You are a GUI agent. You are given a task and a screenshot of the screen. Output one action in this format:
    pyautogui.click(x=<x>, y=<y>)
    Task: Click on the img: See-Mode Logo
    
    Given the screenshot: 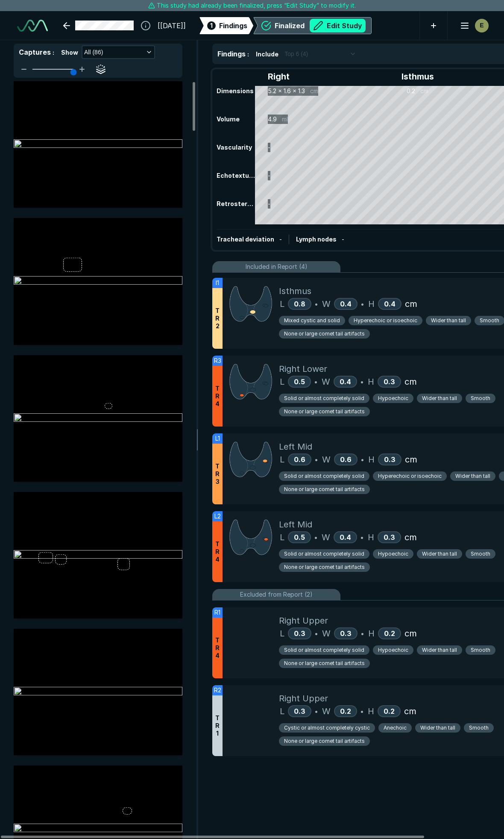 What is the action you would take?
    pyautogui.click(x=33, y=26)
    